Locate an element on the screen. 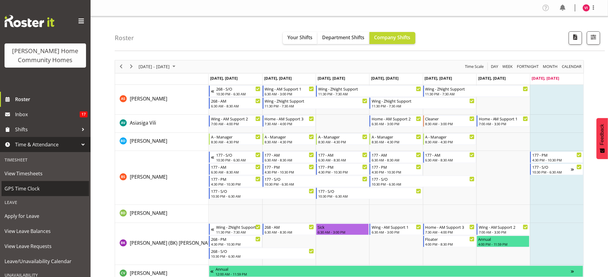 This screenshot has width=608, height=277. button: Timeline Week is located at coordinates (508, 66).